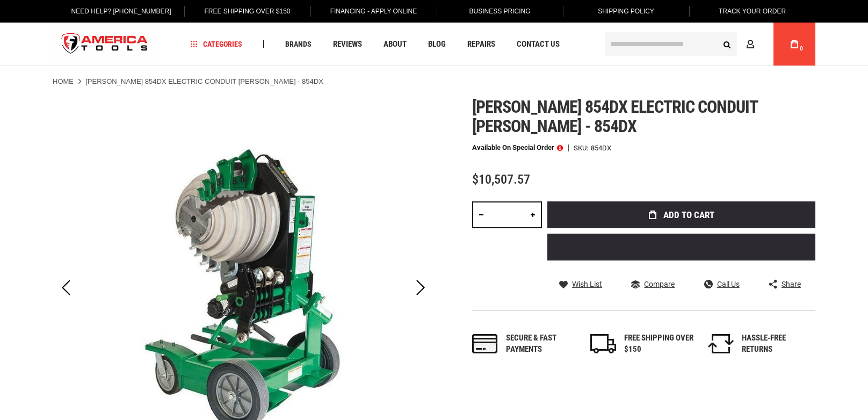 This screenshot has width=868, height=420. What do you see at coordinates (721, 344) in the screenshot?
I see `img: returns` at bounding box center [721, 344].